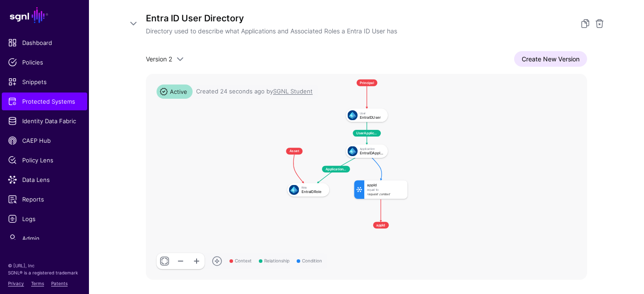  I want to click on a: Logs, so click(44, 219).